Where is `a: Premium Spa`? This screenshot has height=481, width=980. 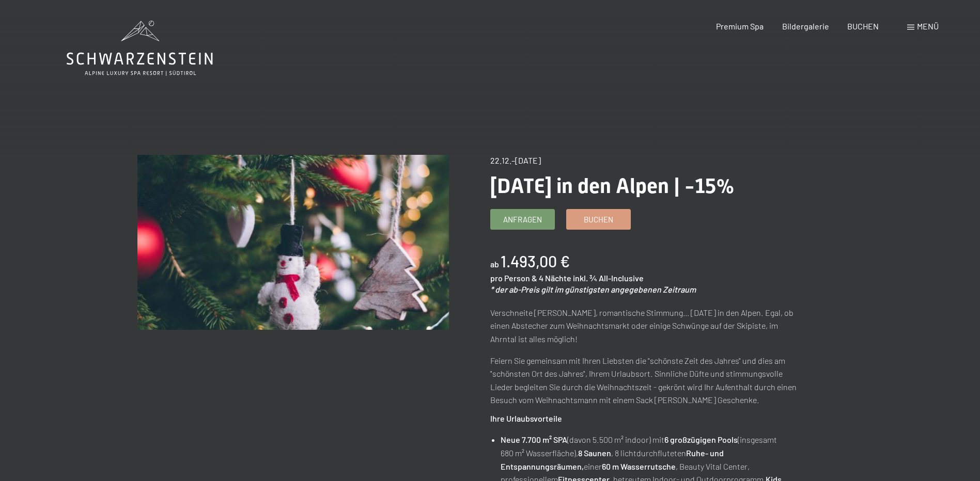 a: Premium Spa is located at coordinates (739, 26).